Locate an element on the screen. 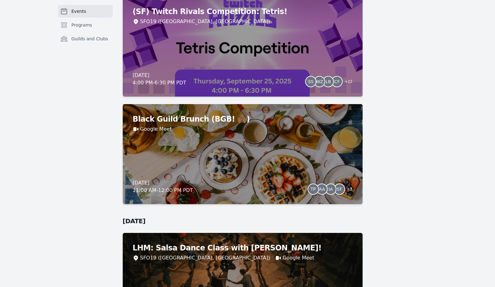  span: WZ is located at coordinates (319, 82).